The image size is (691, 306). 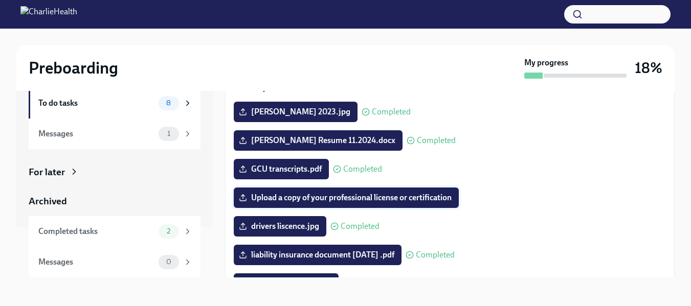 What do you see at coordinates (281, 169) in the screenshot?
I see `label: GCU transcripts.pdf` at bounding box center [281, 169].